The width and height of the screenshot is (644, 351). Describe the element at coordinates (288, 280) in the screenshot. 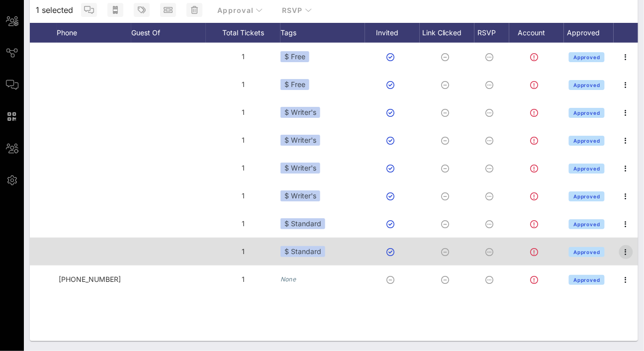

I see `i: None` at that location.